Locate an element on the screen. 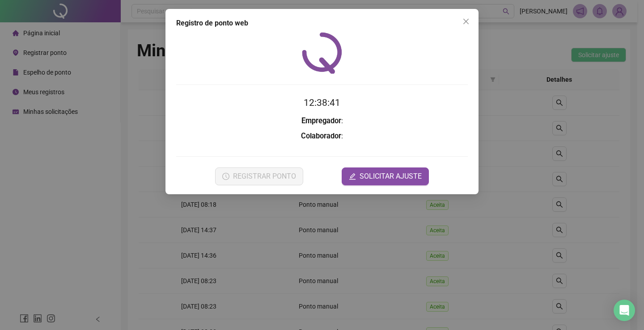 The image size is (644, 330). div: Registro de ponto web is located at coordinates (322, 24).